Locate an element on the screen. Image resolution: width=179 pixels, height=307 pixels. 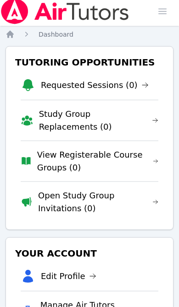
a: Edit Profile is located at coordinates (68, 276).